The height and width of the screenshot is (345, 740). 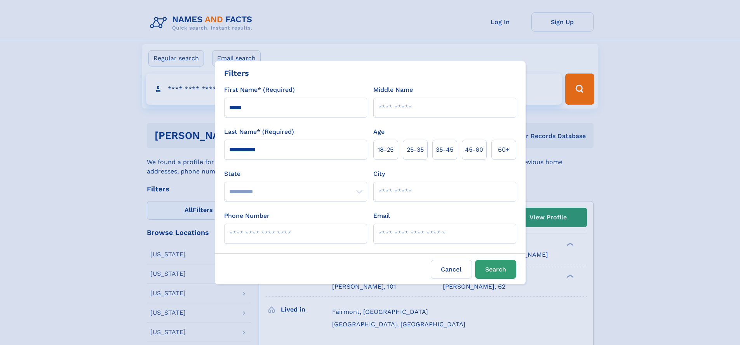 What do you see at coordinates (296, 174) in the screenshot?
I see `label: State` at bounding box center [296, 174].